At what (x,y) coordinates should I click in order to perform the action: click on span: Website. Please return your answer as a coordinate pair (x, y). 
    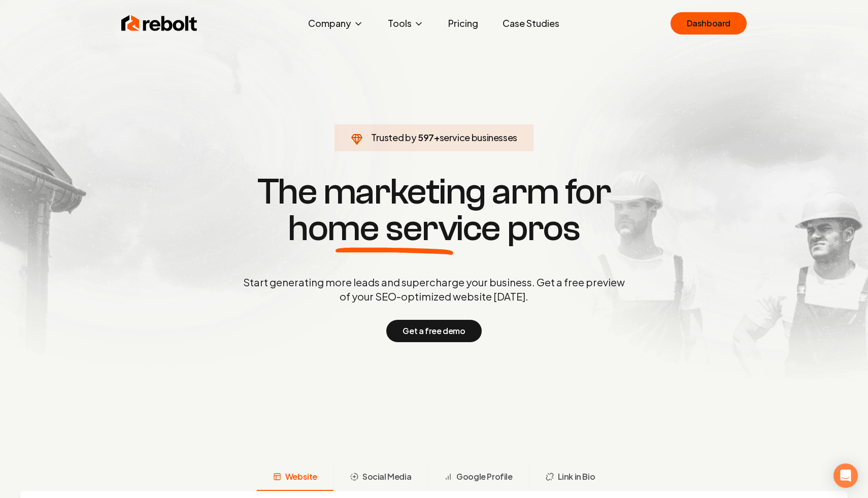
    Looking at the image, I should click on (301, 476).